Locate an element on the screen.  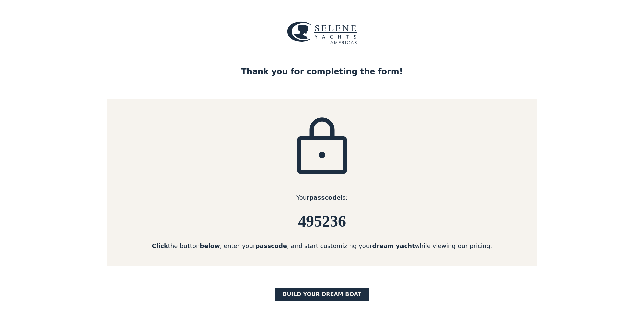
img: logo is located at coordinates (322, 33).